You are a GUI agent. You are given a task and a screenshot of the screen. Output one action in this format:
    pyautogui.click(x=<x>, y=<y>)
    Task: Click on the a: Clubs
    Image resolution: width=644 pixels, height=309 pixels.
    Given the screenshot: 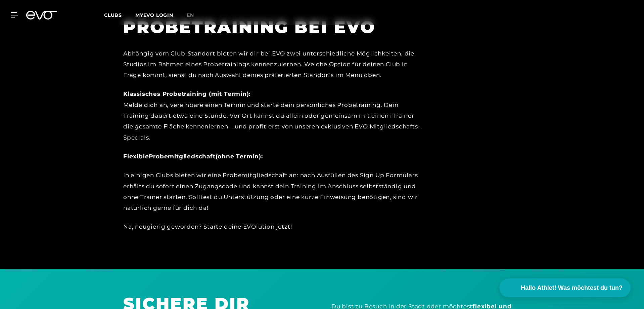 What is the action you would take?
    pyautogui.click(x=120, y=15)
    